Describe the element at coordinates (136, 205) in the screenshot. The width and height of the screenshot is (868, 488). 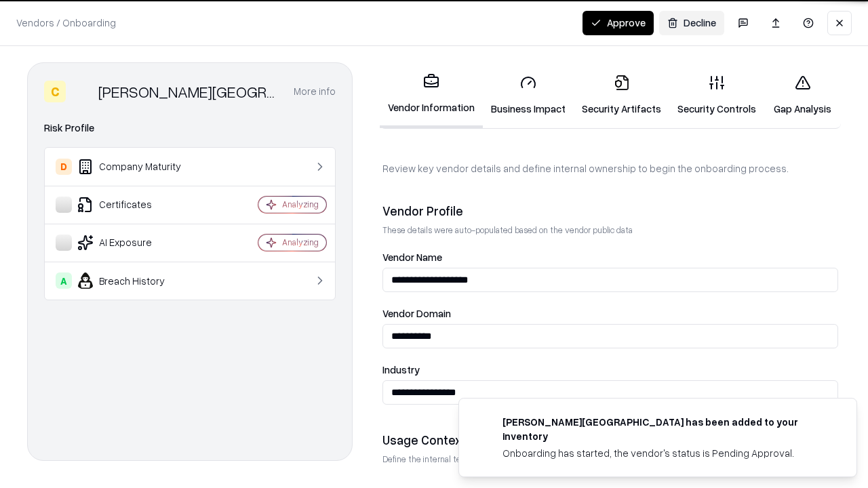
I see `div: Certificates` at that location.